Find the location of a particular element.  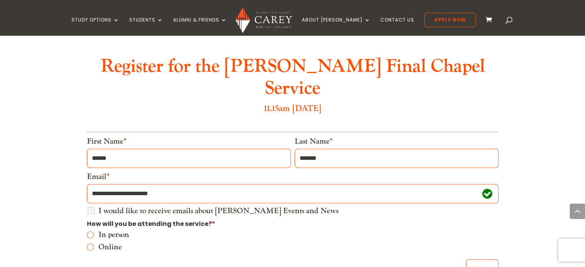

label: In person is located at coordinates (298, 235).